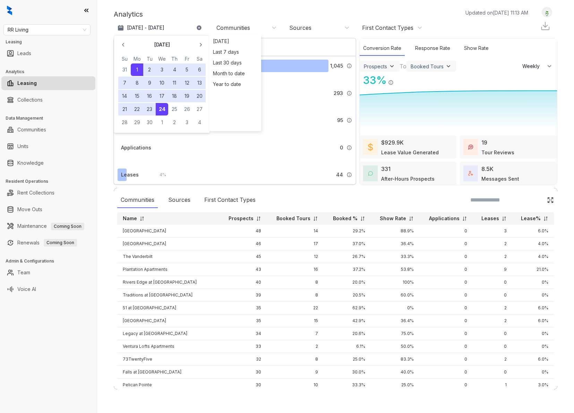 The width and height of the screenshot is (574, 413). Describe the element at coordinates (386, 169) in the screenshot. I see `div: 331` at that location.